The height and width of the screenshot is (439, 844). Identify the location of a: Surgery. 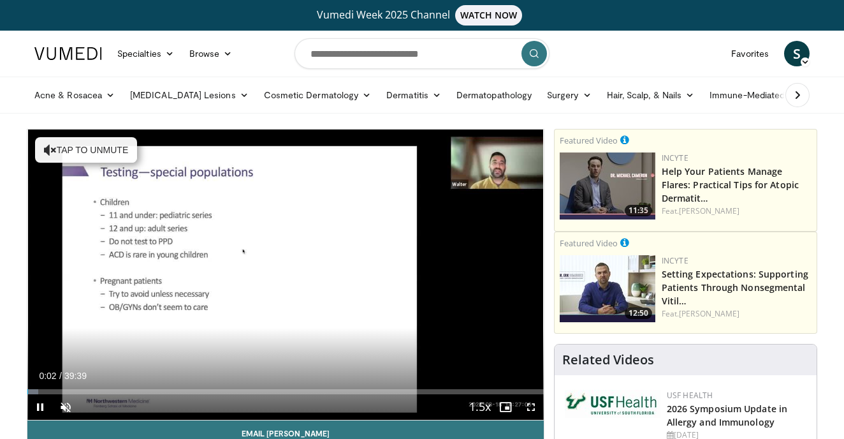
(569, 95).